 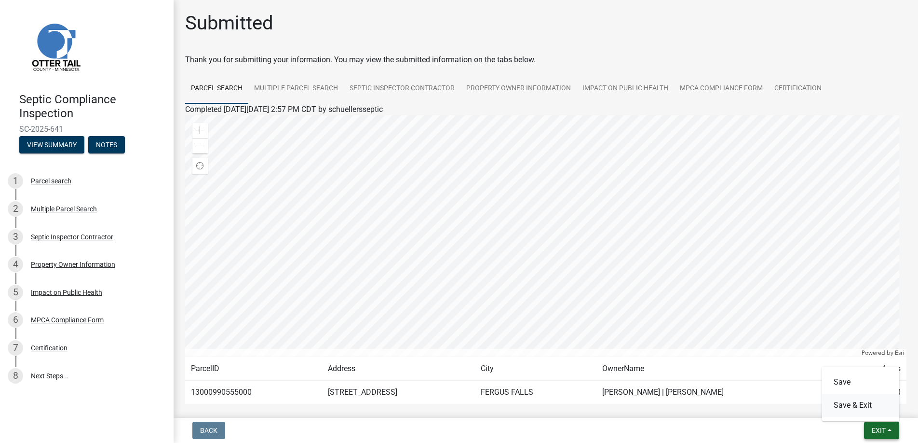 I want to click on a: Esri, so click(x=899, y=352).